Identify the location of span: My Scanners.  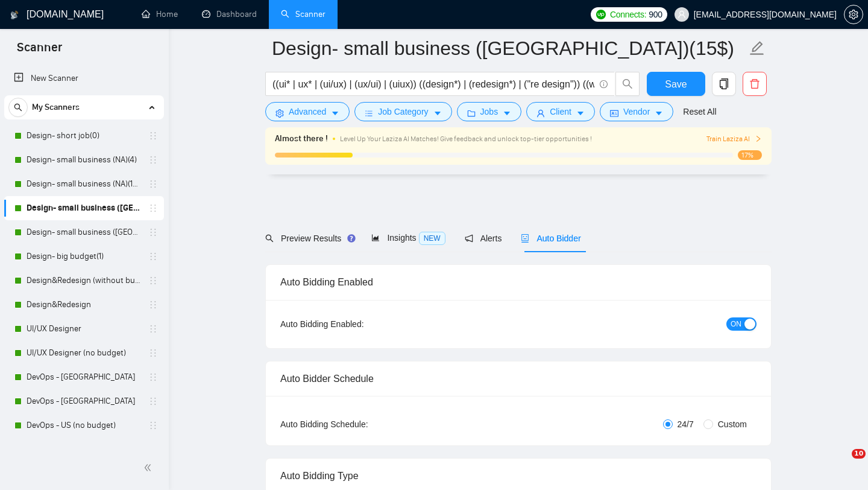
(56, 107).